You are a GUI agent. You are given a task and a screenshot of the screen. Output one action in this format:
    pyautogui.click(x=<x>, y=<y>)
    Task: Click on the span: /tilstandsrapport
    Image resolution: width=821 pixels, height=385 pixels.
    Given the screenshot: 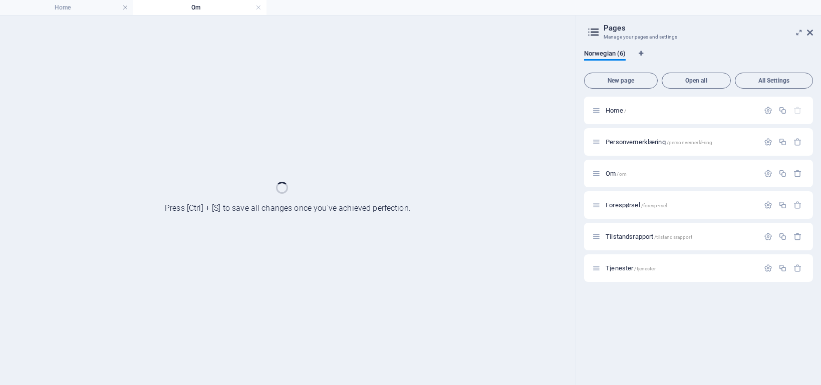 What is the action you would take?
    pyautogui.click(x=673, y=237)
    